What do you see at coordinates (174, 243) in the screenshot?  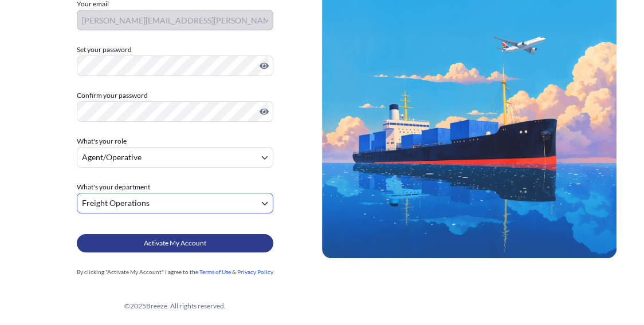 I see `button: Activate My Account` at bounding box center [174, 243].